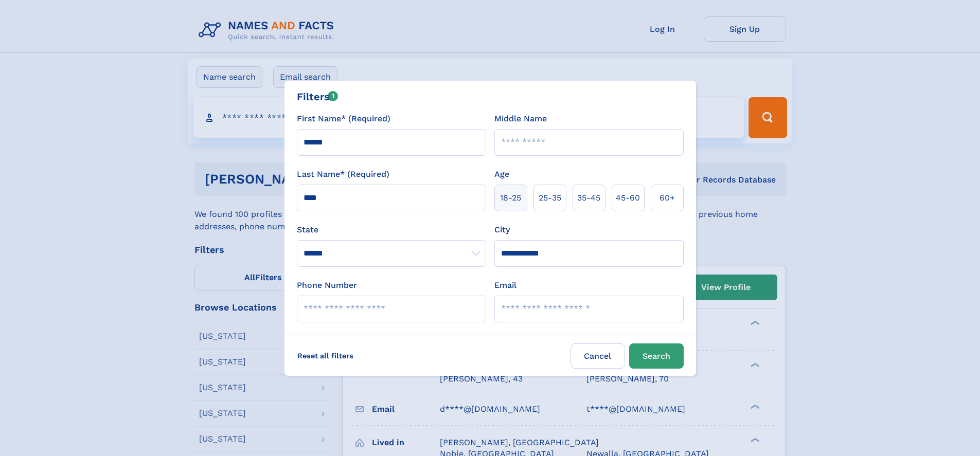 The height and width of the screenshot is (456, 980). Describe the element at coordinates (318, 96) in the screenshot. I see `div: Filters` at that location.